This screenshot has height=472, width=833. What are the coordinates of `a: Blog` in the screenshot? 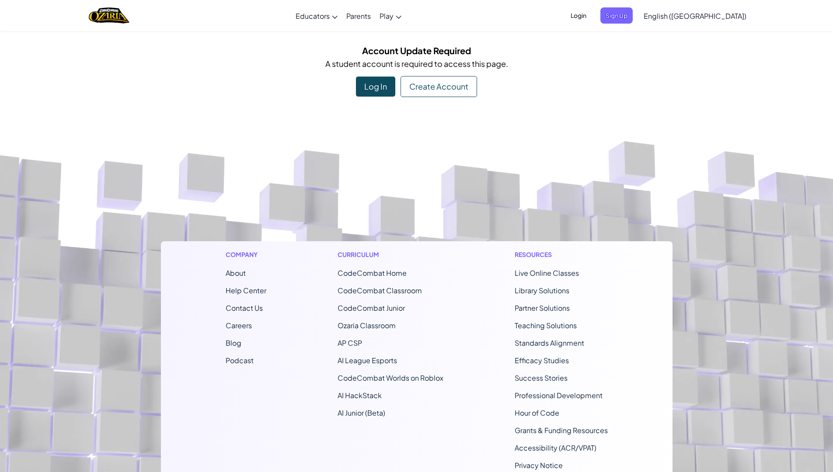 It's located at (233, 343).